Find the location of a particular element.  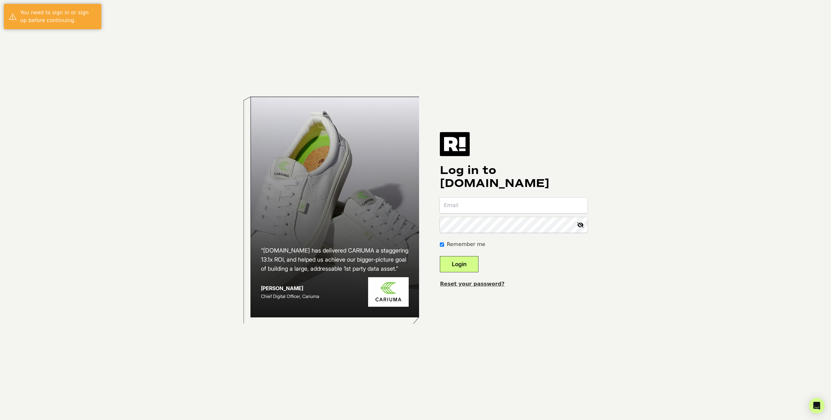

span: Chief Digital Officer, Cariuma is located at coordinates (290, 296).